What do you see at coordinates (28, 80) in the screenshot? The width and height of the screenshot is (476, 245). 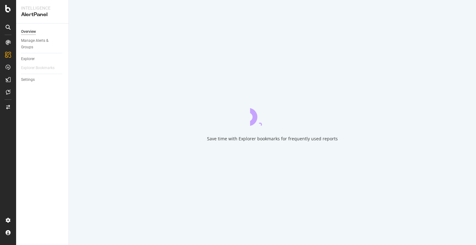 I see `div: Settings` at bounding box center [28, 80].